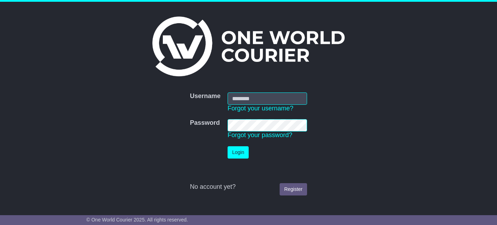 This screenshot has width=497, height=225. I want to click on div: No account yet?, so click(248, 187).